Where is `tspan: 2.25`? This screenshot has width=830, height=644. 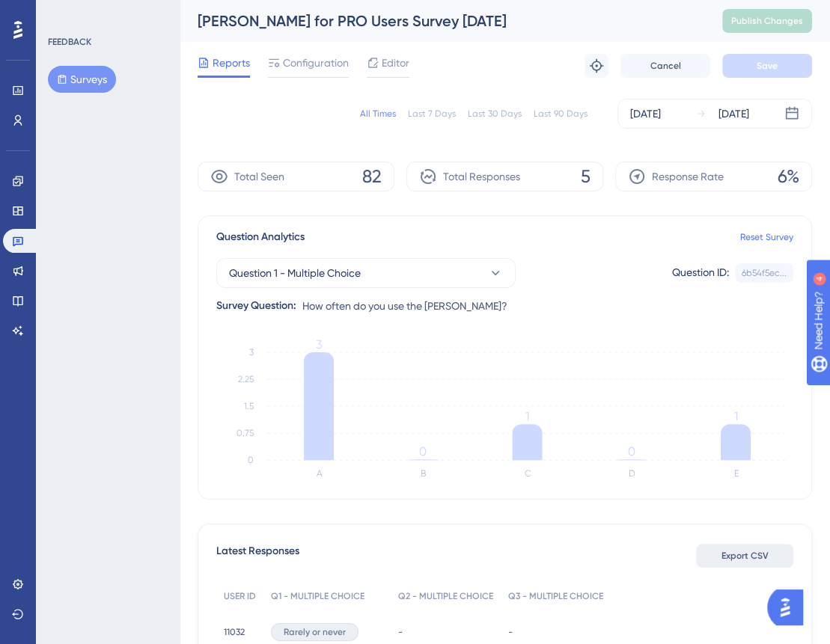
tspan: 2.25 is located at coordinates (245, 379).